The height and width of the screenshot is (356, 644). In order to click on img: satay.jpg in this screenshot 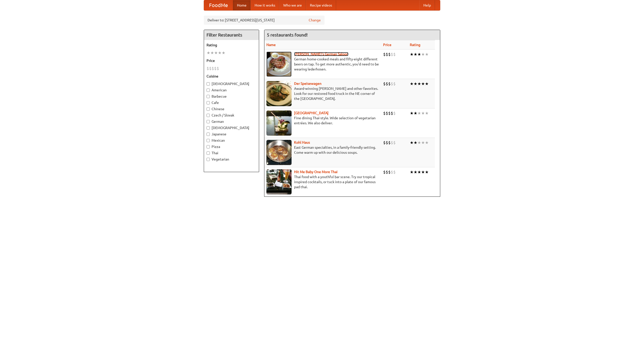, I will do `click(279, 123)`.